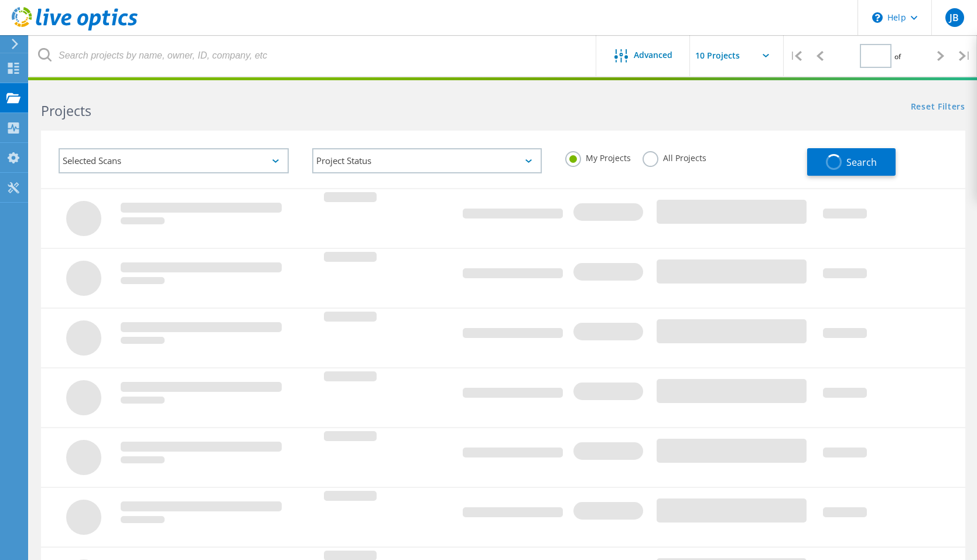 The image size is (977, 560). Describe the element at coordinates (598, 156) in the screenshot. I see `label: My Projects` at that location.